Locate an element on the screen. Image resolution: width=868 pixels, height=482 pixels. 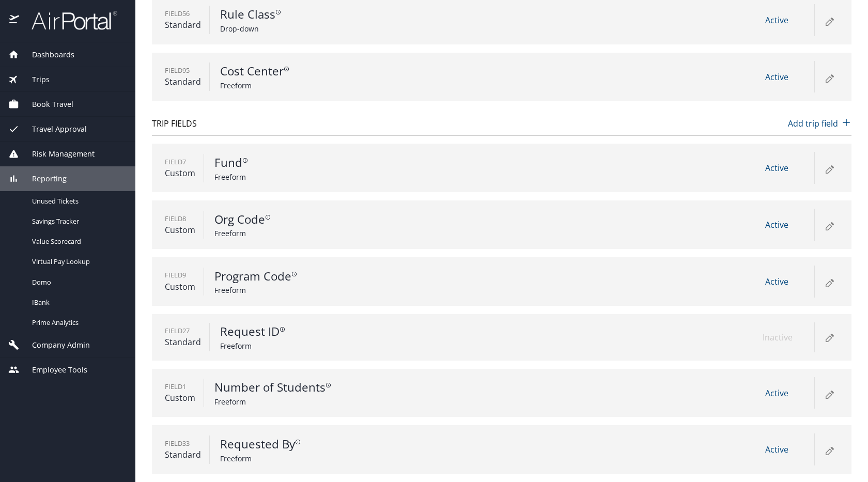
p: Inactive is located at coordinates (789, 337).